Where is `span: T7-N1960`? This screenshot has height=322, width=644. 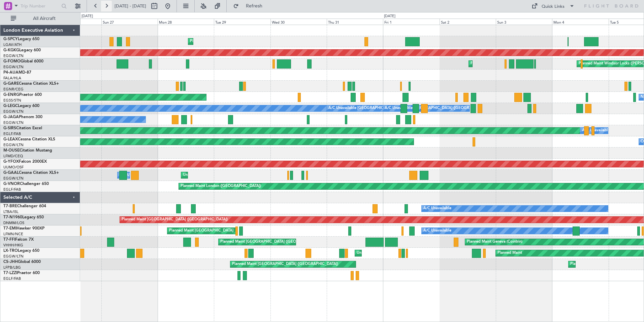
span: T7-N1960 is located at coordinates (13, 218).